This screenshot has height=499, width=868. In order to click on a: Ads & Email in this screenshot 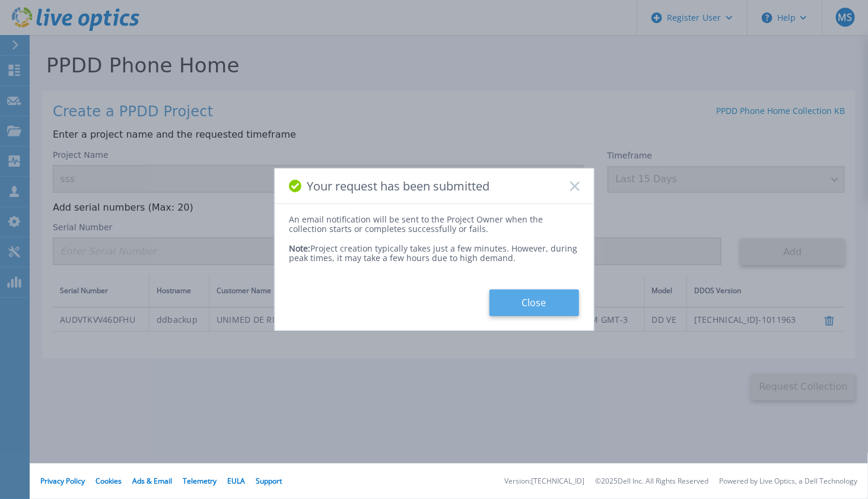, I will do `click(152, 480)`.